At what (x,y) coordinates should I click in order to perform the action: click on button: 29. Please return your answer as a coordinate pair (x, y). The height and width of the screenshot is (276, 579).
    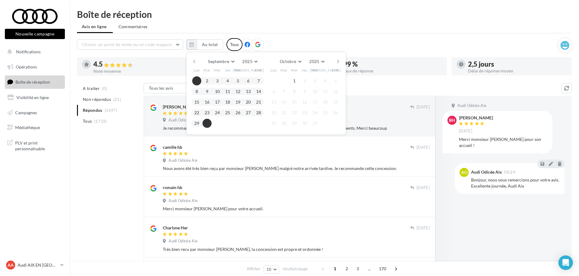
    Looking at the image, I should click on (197, 123).